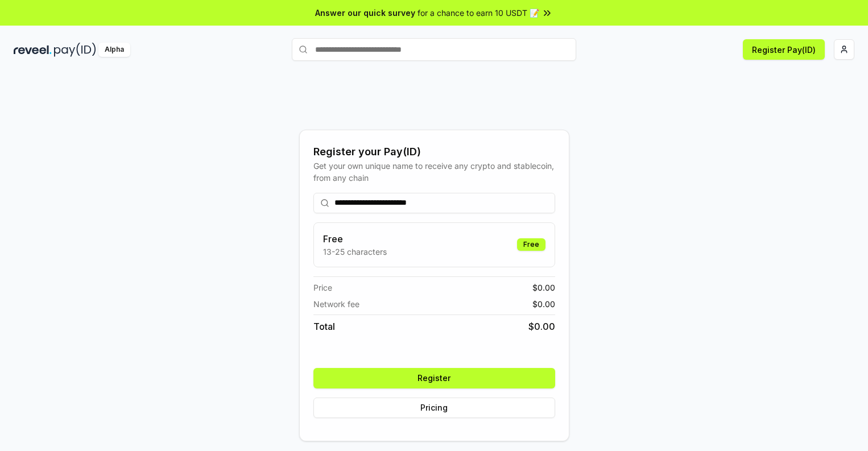  What do you see at coordinates (784, 50) in the screenshot?
I see `button: Register Pay(ID)` at bounding box center [784, 50].